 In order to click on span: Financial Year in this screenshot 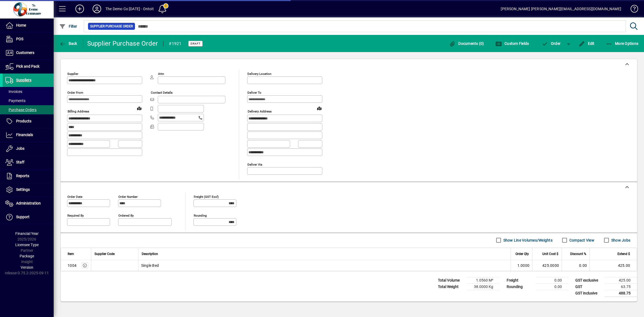, I will do `click(27, 234)`.